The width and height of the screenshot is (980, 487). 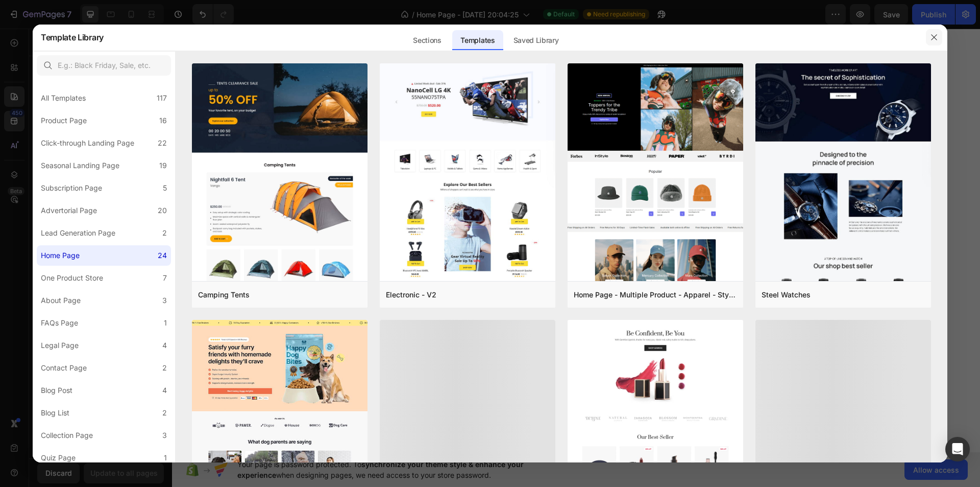 I want to click on div: About Page, so click(x=61, y=300).